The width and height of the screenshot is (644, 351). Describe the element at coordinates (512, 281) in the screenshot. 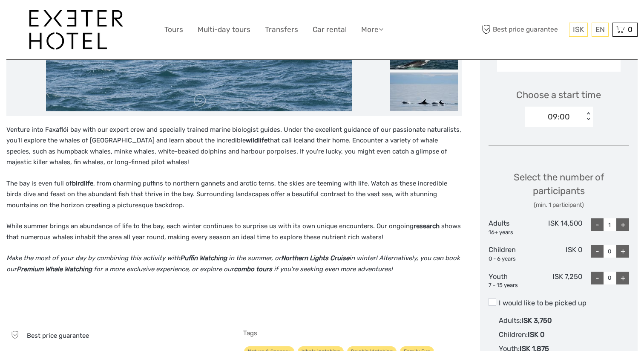

I see `div: Youth` at that location.